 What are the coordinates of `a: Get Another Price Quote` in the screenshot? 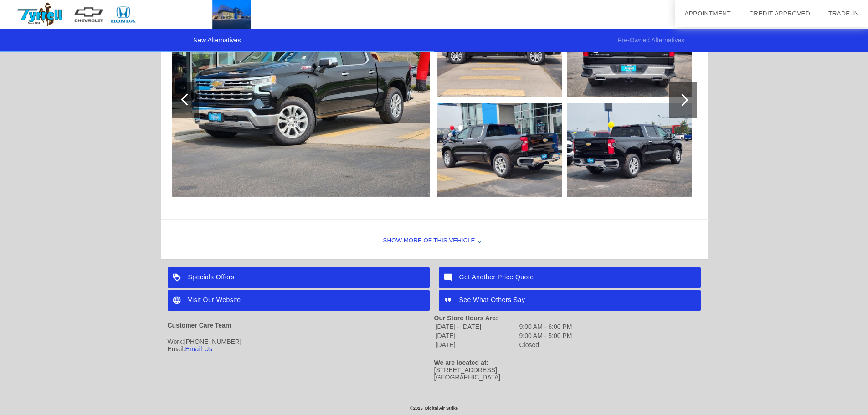 It's located at (570, 278).